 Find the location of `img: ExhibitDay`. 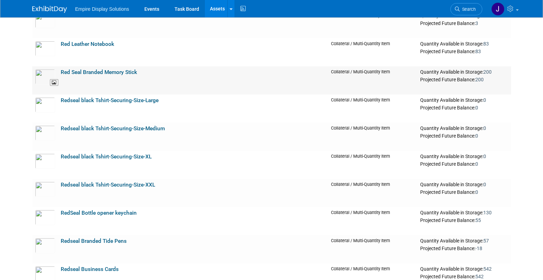

img: ExhibitDay is located at coordinates (50, 9).